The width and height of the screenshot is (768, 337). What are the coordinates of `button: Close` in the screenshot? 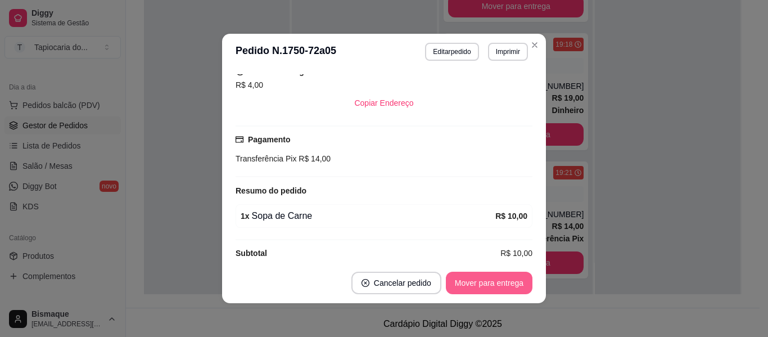 It's located at (534, 45).